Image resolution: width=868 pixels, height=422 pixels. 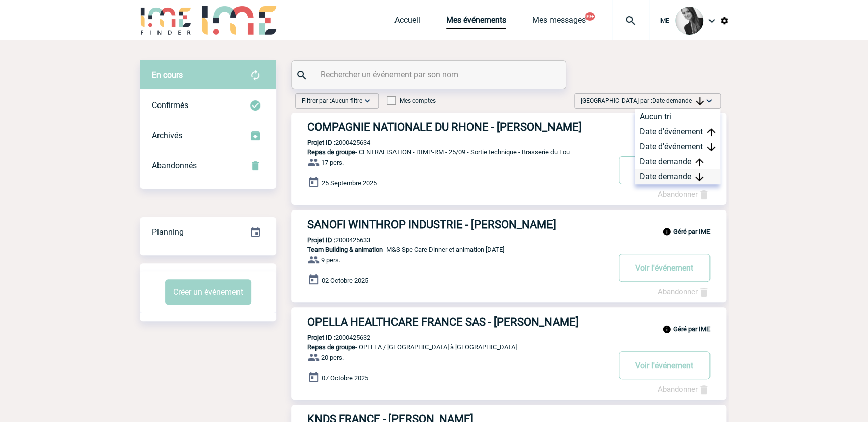 I want to click on p: 2000425632, so click(x=330, y=337).